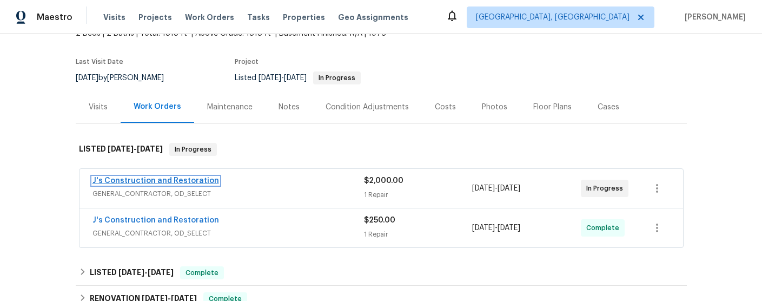 This screenshot has height=301, width=762. What do you see at coordinates (552, 107) in the screenshot?
I see `div: Floor Plans` at bounding box center [552, 107].